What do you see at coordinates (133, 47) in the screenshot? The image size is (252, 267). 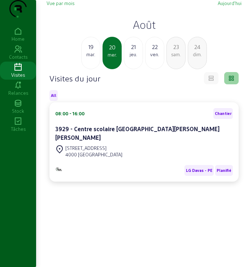 I see `div: 21` at bounding box center [133, 47].